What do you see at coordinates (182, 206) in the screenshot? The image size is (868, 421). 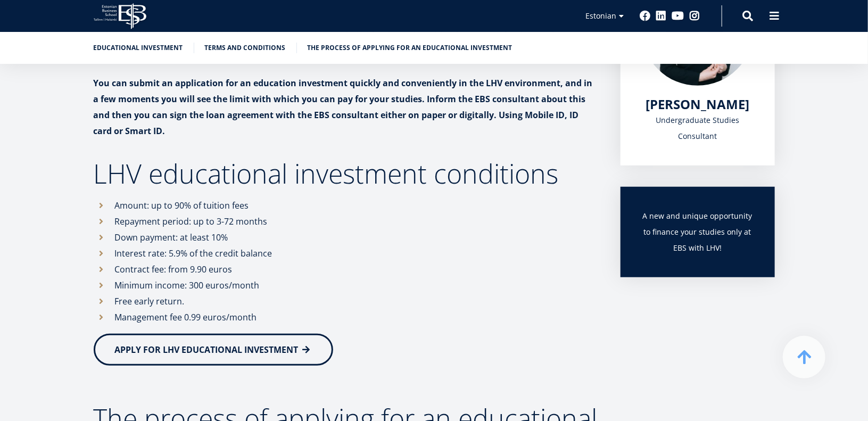 I see `font: Amount: up to 90% of tuition fees` at bounding box center [182, 206].